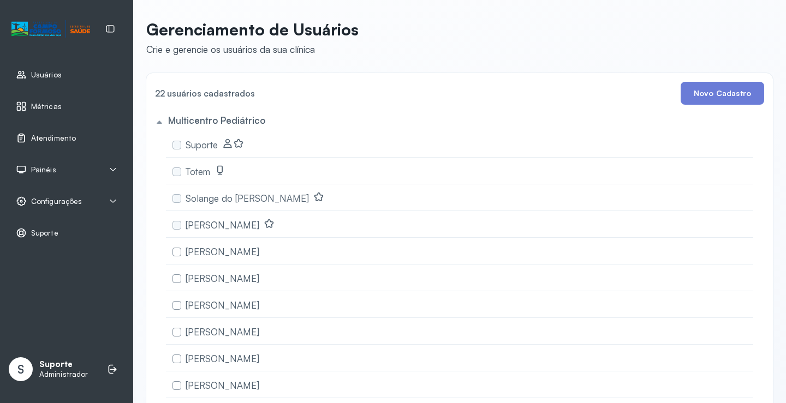 The image size is (786, 403). I want to click on span: Painéis, so click(44, 170).